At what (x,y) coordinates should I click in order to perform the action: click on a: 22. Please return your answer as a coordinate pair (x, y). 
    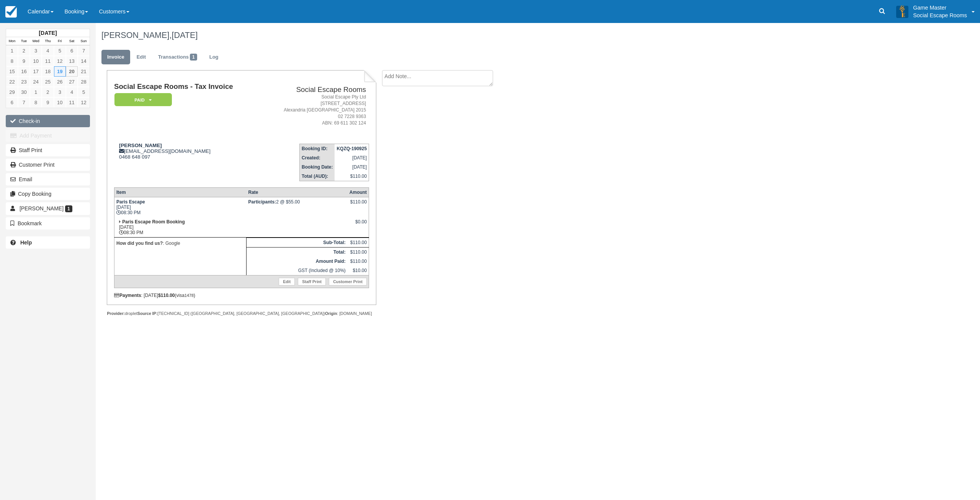
    Looking at the image, I should click on (12, 81).